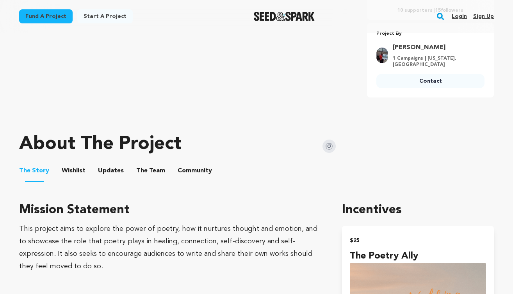 Image resolution: width=513 pixels, height=294 pixels. What do you see at coordinates (430, 81) in the screenshot?
I see `a: Contact` at bounding box center [430, 81].